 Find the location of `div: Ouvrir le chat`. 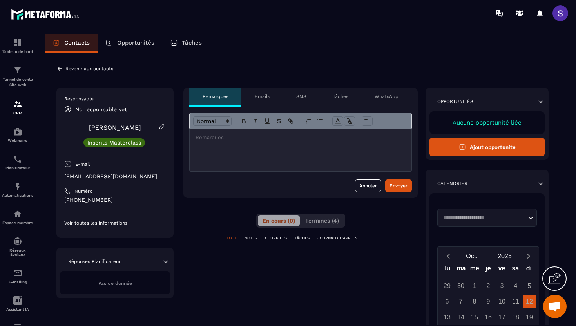

div: Ouvrir le chat is located at coordinates (555, 306).